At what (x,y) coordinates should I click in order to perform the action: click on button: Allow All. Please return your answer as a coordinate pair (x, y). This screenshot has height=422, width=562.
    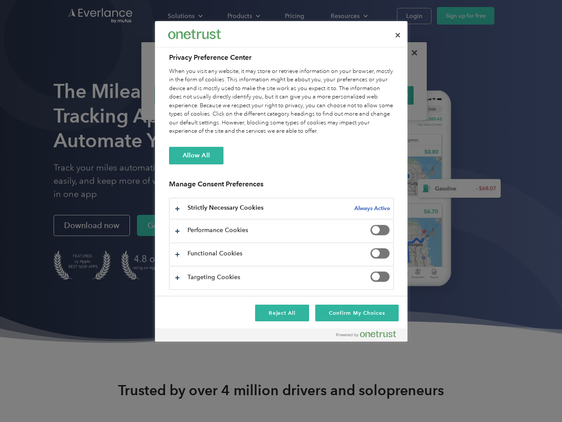
    Looking at the image, I should click on (196, 155).